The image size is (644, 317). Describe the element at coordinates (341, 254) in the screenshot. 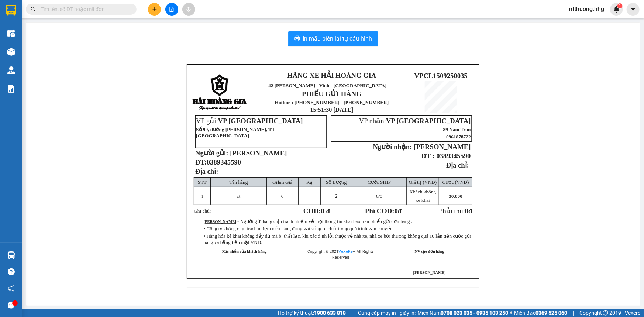

I see `span: Copyright © 2021 – All Rights Reserved` at that location.